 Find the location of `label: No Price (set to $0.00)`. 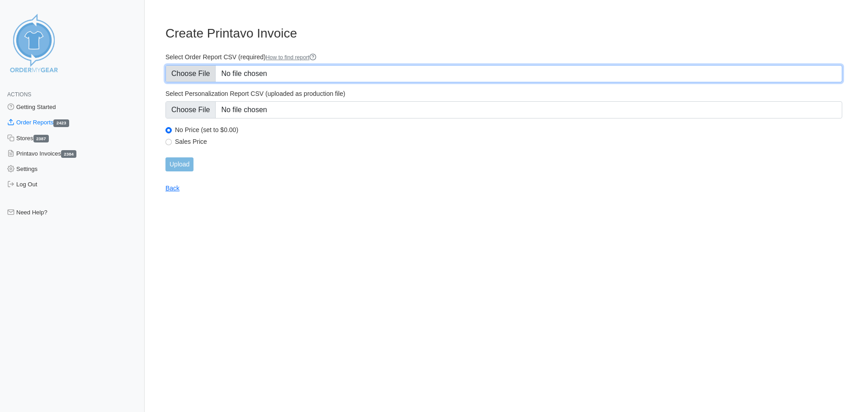

label: No Price (set to $0.00) is located at coordinates (508, 130).